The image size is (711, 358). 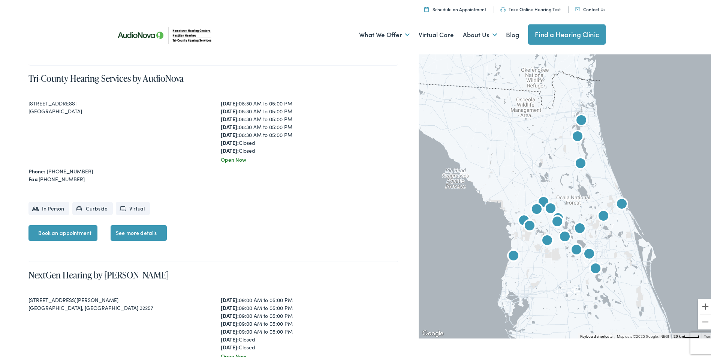 I want to click on img: Google, so click(x=433, y=332).